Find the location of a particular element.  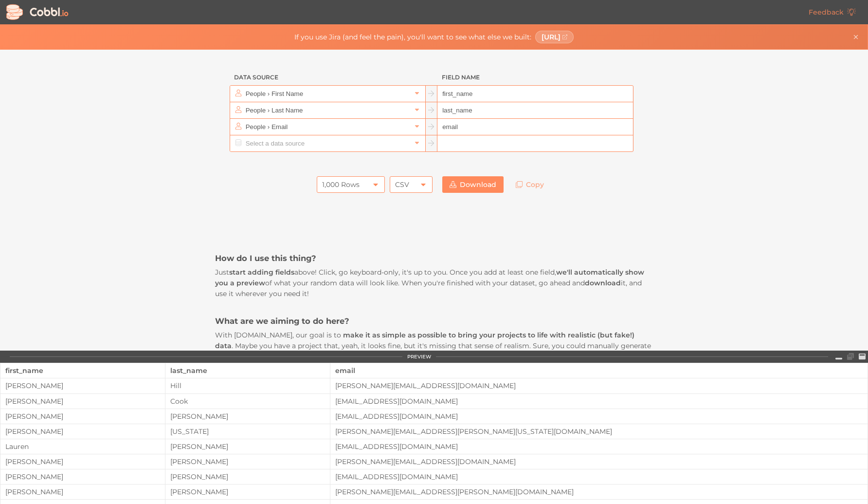

div: 1,000 Rows is located at coordinates (340, 185).